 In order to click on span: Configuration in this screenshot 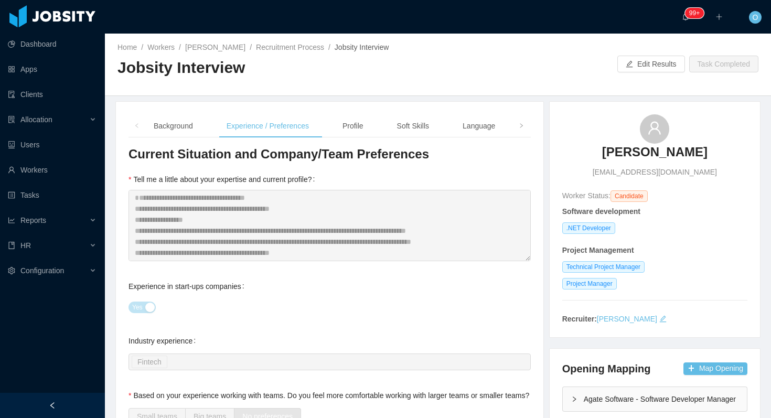, I will do `click(42, 271)`.